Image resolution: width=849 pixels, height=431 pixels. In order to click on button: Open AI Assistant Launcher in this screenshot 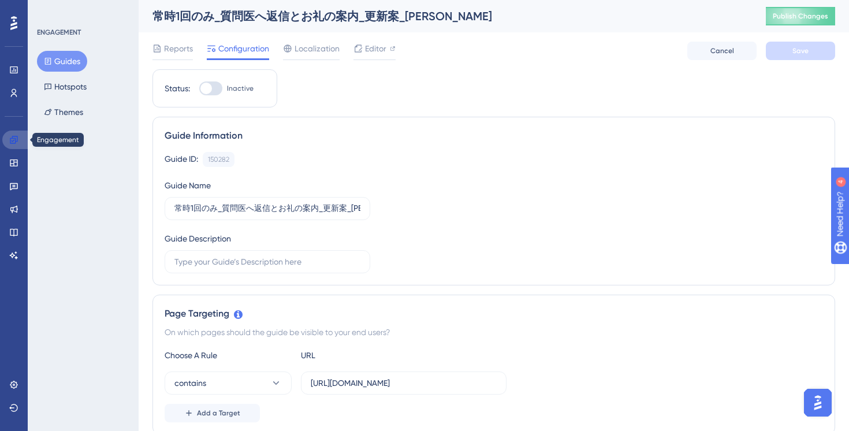, I will do `click(17, 17)`.